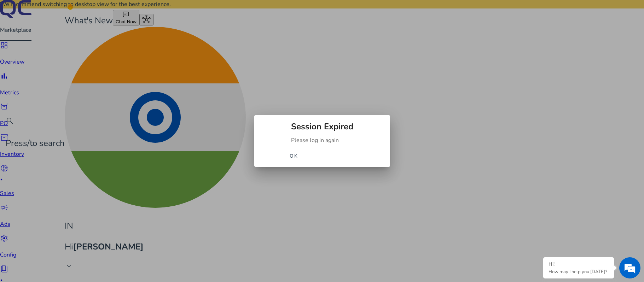 This screenshot has height=282, width=644. Describe the element at coordinates (293, 156) in the screenshot. I see `span: OK` at that location.